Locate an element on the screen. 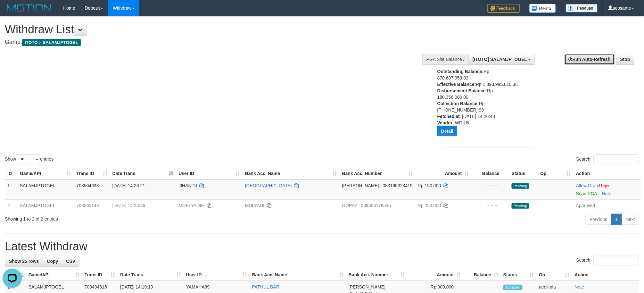  button: Detail is located at coordinates (447, 131).